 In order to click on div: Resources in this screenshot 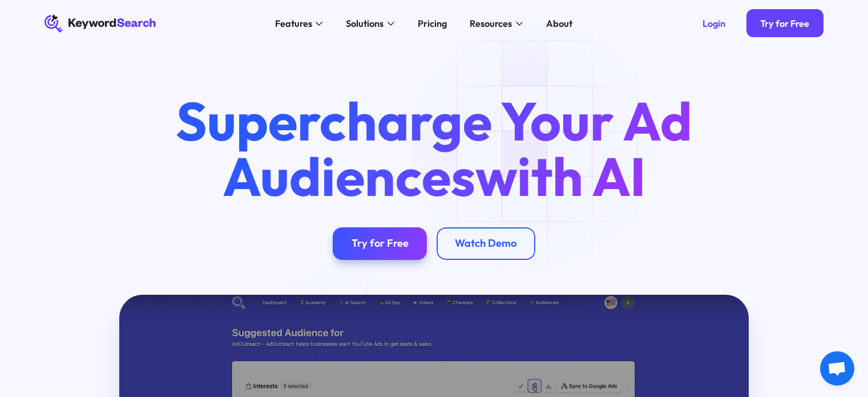, I will do `click(491, 23)`.